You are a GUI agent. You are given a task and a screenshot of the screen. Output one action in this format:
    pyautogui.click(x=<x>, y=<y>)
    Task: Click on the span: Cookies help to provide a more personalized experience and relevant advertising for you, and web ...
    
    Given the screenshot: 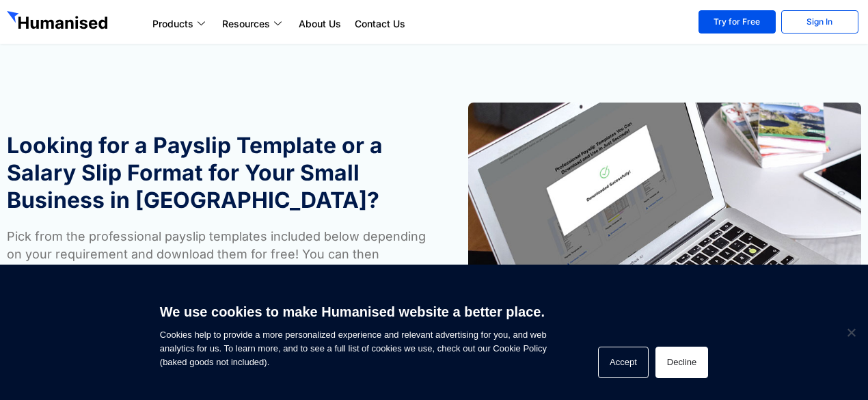 What is the action you would take?
    pyautogui.click(x=353, y=332)
    